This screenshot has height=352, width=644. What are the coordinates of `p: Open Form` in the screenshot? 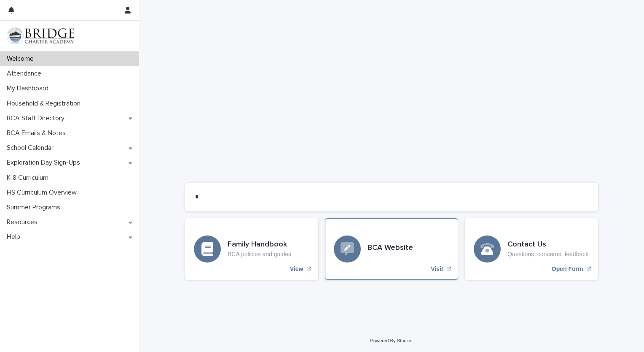 It's located at (567, 269).